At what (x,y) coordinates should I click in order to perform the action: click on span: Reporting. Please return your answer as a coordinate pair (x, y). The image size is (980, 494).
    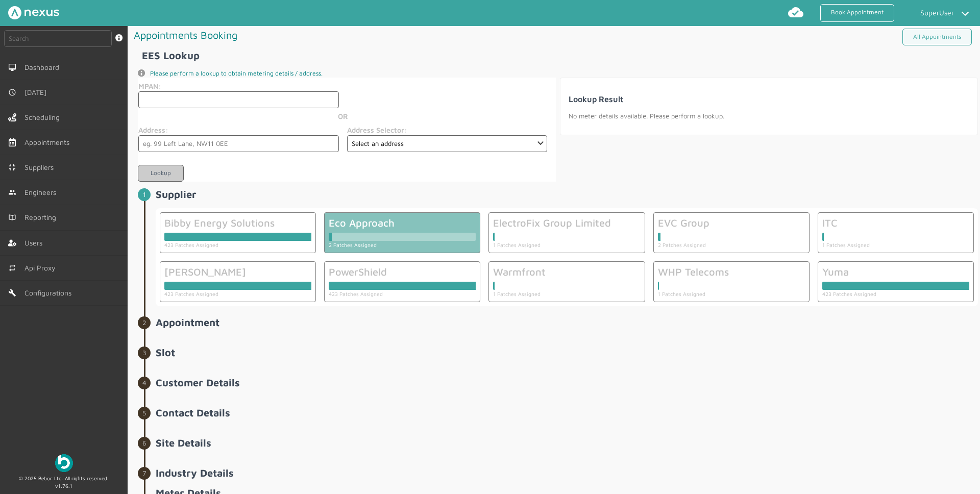
    Looking at the image, I should click on (42, 217).